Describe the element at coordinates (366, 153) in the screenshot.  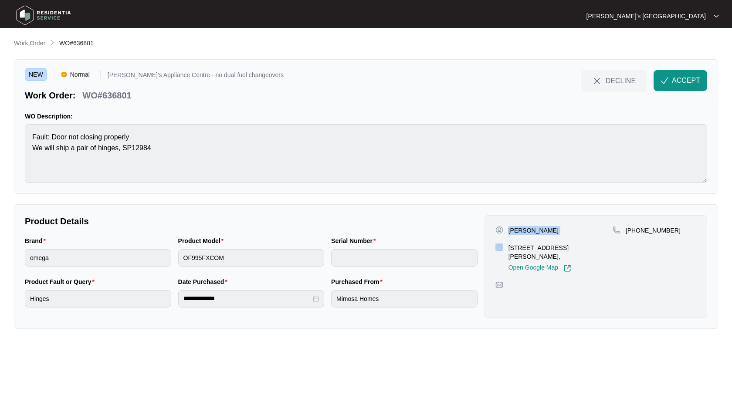
I see `textarea: Fault: Door not closing properly We will ship a pair of hinges, SP12984` at that location.